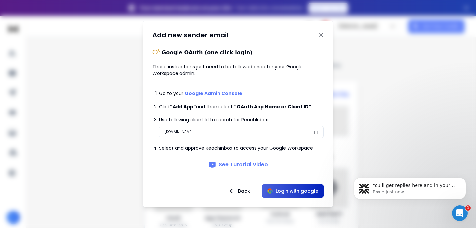 This screenshot has height=228, width=476. What do you see at coordinates (190, 35) in the screenshot?
I see `h1: Add new sender email` at bounding box center [190, 35].